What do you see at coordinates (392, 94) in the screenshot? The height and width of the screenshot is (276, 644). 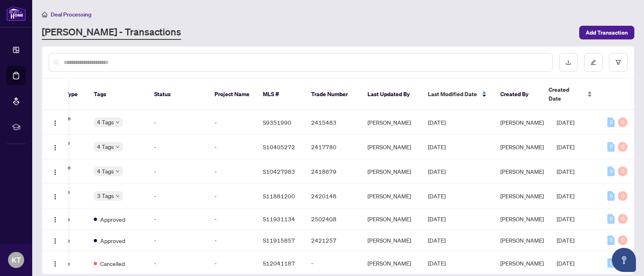 I see `th: Last Updated By` at bounding box center [392, 94].